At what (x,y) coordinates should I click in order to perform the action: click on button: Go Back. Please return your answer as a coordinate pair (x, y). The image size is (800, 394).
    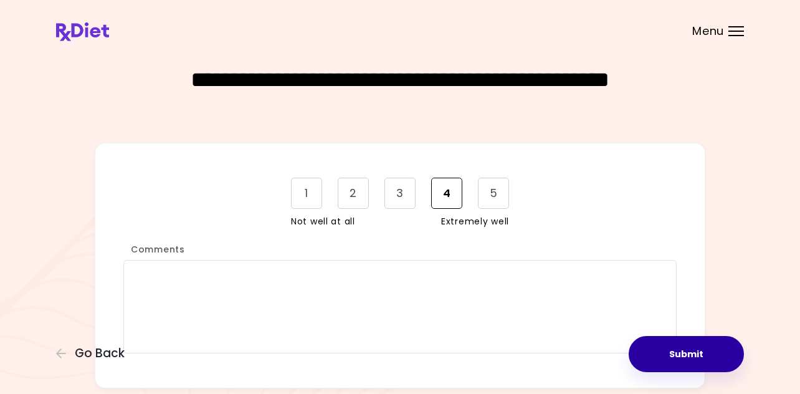
    Looking at the image, I should click on (93, 353).